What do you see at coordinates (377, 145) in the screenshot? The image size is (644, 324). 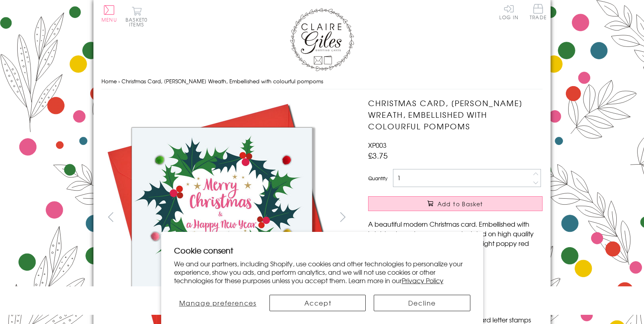 I see `span: XP003` at bounding box center [377, 145].